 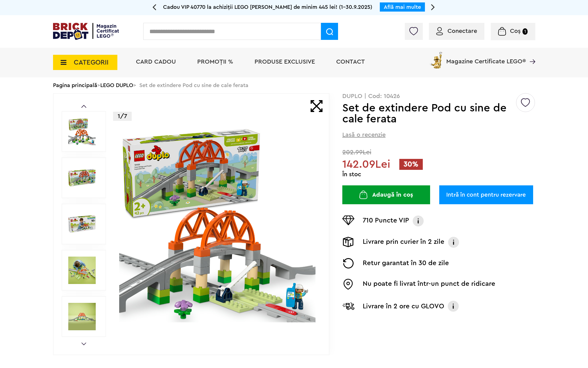 What do you see at coordinates (429, 113) in the screenshot?
I see `h1: Set de extindere Pod cu sine de cale ferata` at bounding box center [429, 113].